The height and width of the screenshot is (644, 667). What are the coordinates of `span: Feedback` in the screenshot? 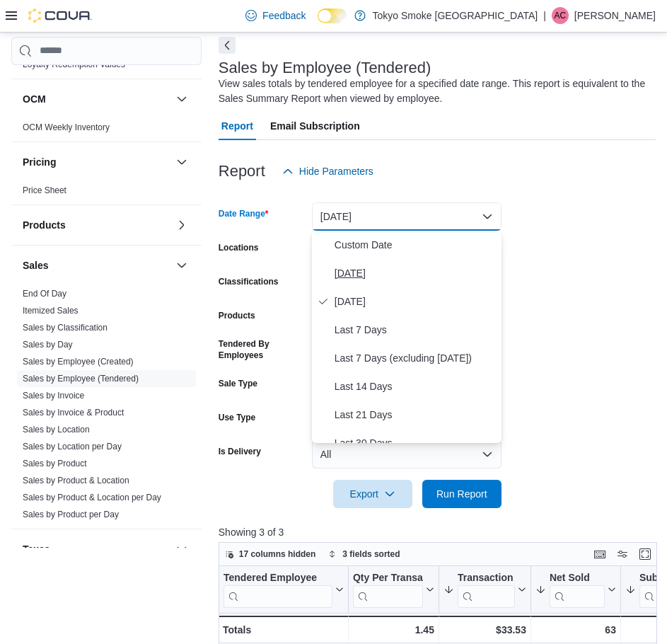 It's located at (283, 16).